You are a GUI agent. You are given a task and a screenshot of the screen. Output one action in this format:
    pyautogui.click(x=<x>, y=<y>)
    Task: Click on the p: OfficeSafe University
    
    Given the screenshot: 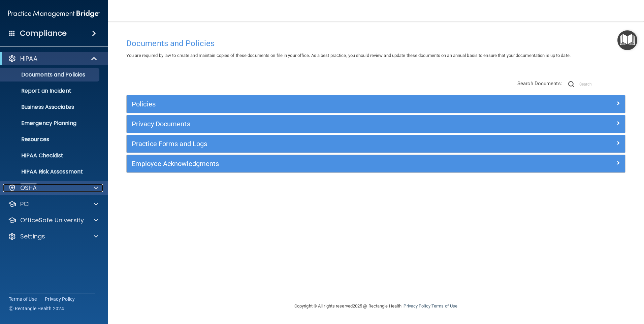 What is the action you would take?
    pyautogui.click(x=52, y=220)
    